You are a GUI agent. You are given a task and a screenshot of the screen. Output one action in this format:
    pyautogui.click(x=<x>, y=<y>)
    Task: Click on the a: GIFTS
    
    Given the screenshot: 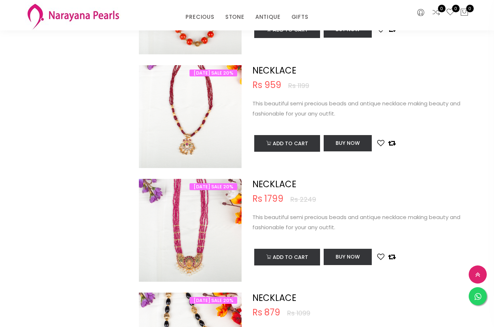 What is the action you would take?
    pyautogui.click(x=300, y=17)
    